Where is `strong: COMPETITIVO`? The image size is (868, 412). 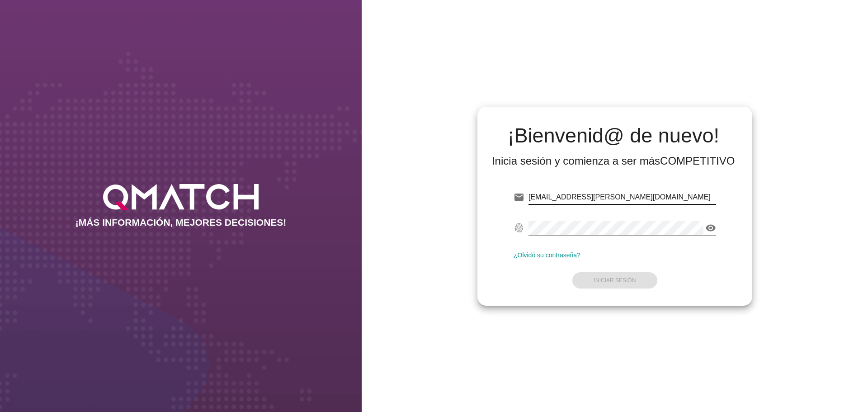 strong: COMPETITIVO is located at coordinates (697, 160).